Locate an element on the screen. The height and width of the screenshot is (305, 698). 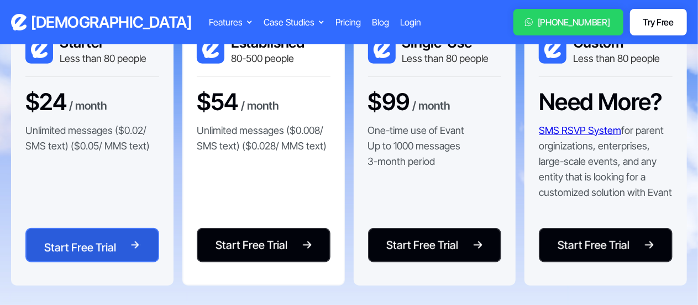
a: Start Free TrialStart Free Trial is located at coordinates (92, 245).